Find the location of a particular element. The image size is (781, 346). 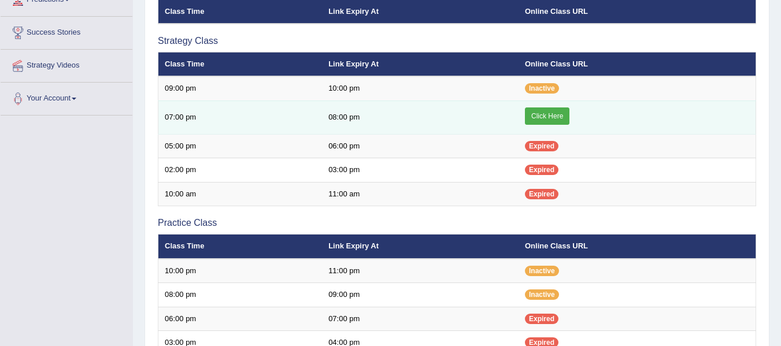

td: 11:00 am is located at coordinates (420, 194).